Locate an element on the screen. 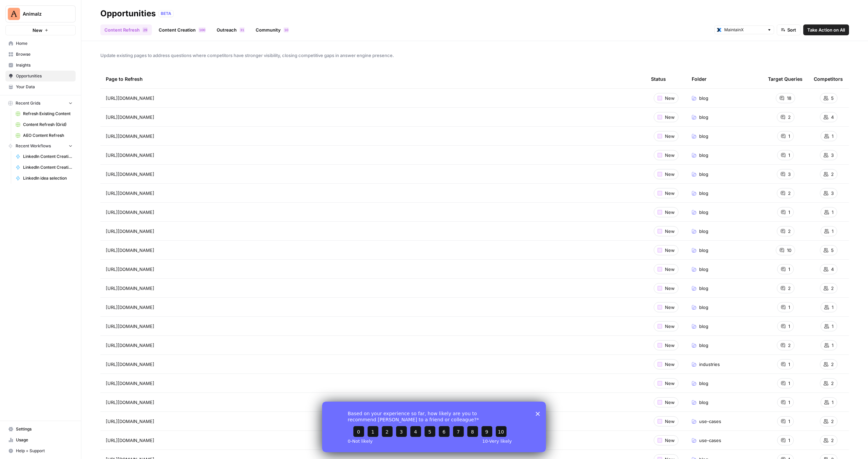  img: Animalz Logo is located at coordinates (14, 14).